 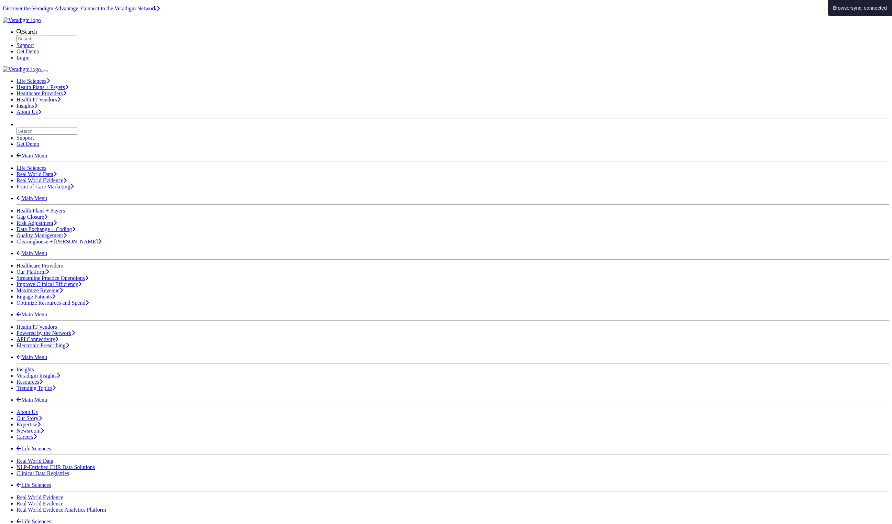 I want to click on a: Improve Clinical Efficiency, so click(x=49, y=284).